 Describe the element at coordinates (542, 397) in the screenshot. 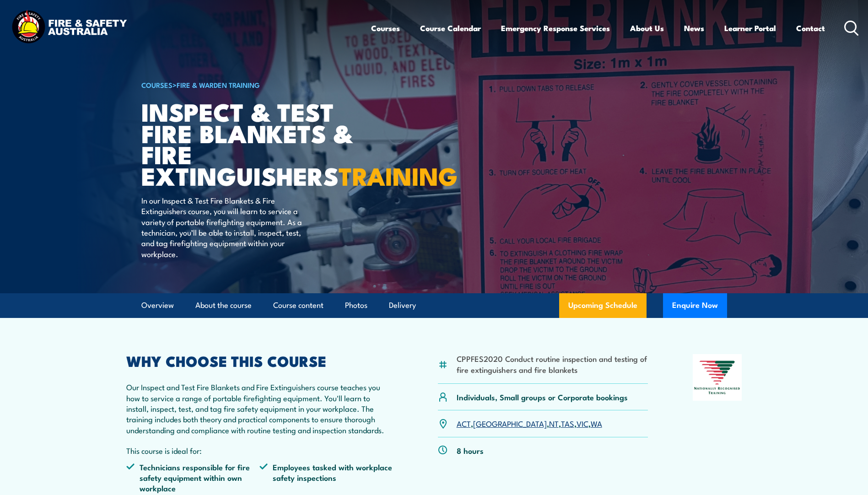

I see `p: Individuals, Small groups or Corporate bookings` at that location.